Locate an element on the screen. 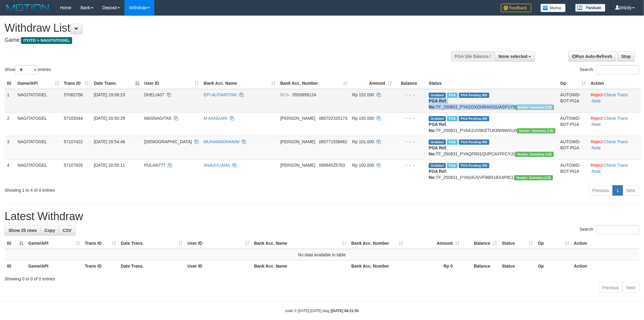 Image resolution: width=644 pixels, height=320 pixels. a: Run Auto-Refresh is located at coordinates (593, 56).